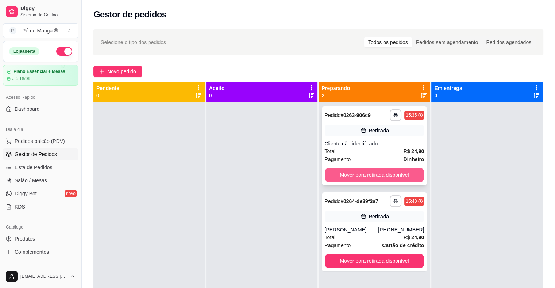  What do you see at coordinates (355, 115) in the screenshot?
I see `strong: # 0263-906c9` at bounding box center [355, 115].